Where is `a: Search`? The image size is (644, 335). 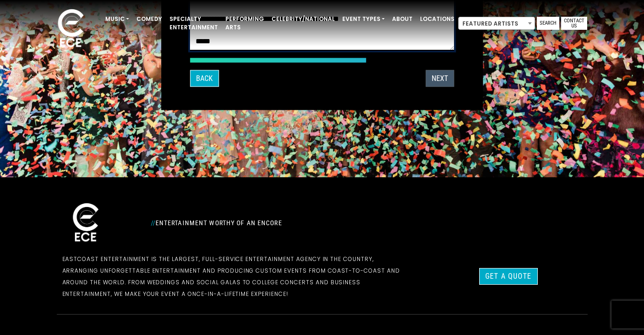 a: Search is located at coordinates (548, 23).